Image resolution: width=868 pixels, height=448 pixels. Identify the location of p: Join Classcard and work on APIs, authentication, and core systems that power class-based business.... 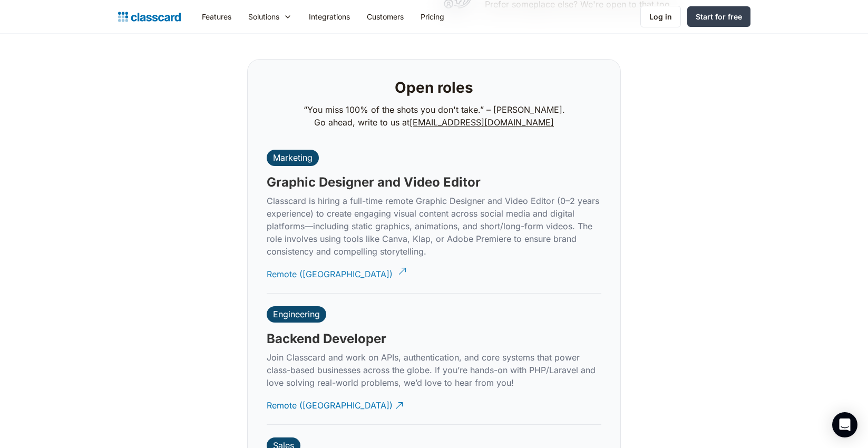
(434, 370).